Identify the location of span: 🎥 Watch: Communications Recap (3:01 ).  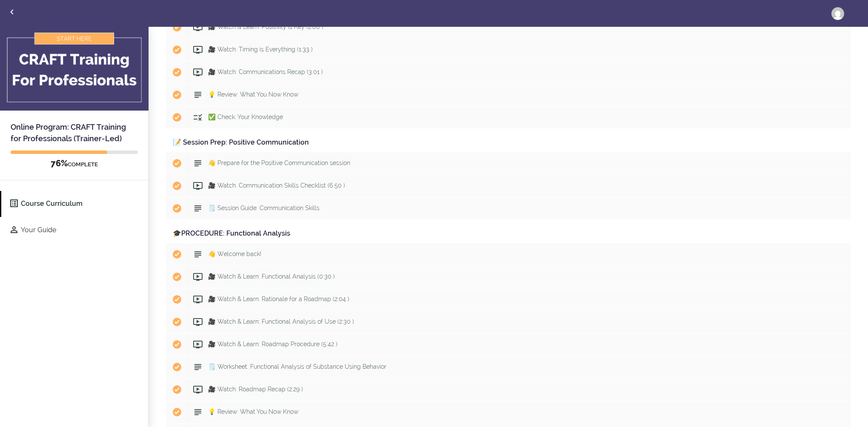
(265, 72).